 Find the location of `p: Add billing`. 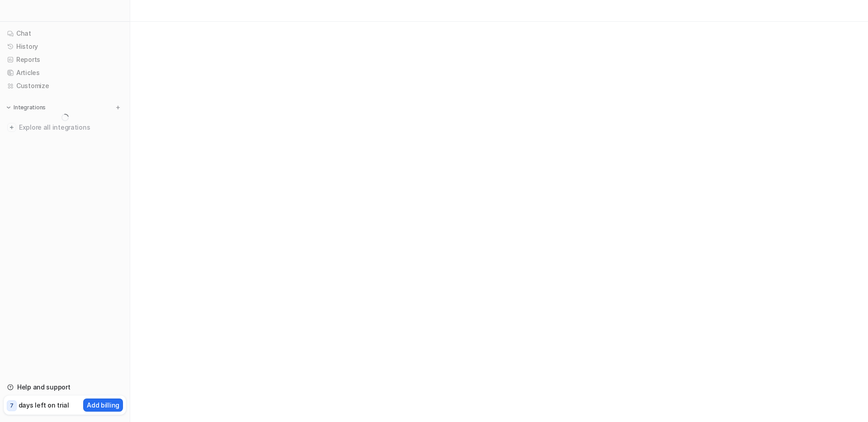

p: Add billing is located at coordinates (103, 405).